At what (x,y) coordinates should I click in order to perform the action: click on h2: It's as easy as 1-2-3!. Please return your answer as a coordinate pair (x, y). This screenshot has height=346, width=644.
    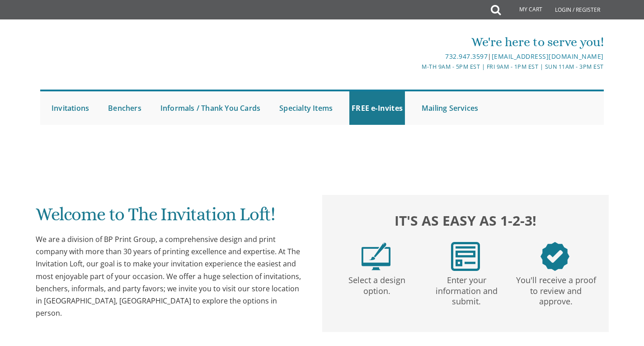
    Looking at the image, I should click on (466, 221).